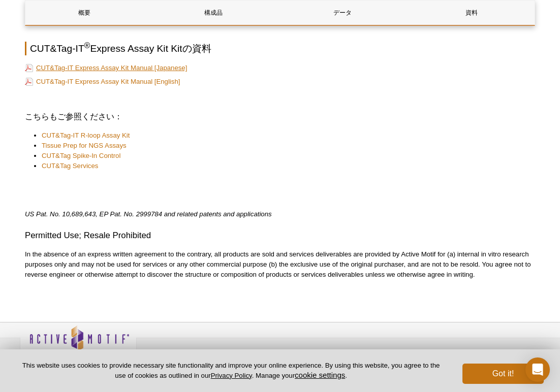  Describe the element at coordinates (84, 146) in the screenshot. I see `a: Tissue Prep for NGS Assays` at that location.